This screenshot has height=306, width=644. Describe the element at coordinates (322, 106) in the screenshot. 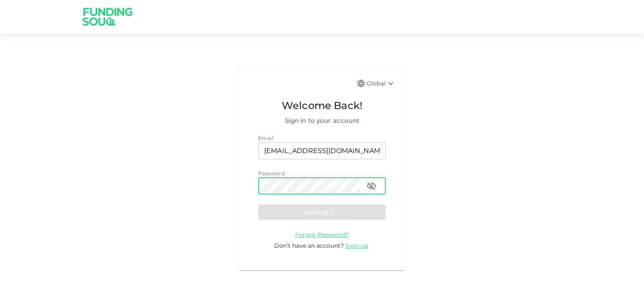

I see `span: Welcome Back!` at that location.